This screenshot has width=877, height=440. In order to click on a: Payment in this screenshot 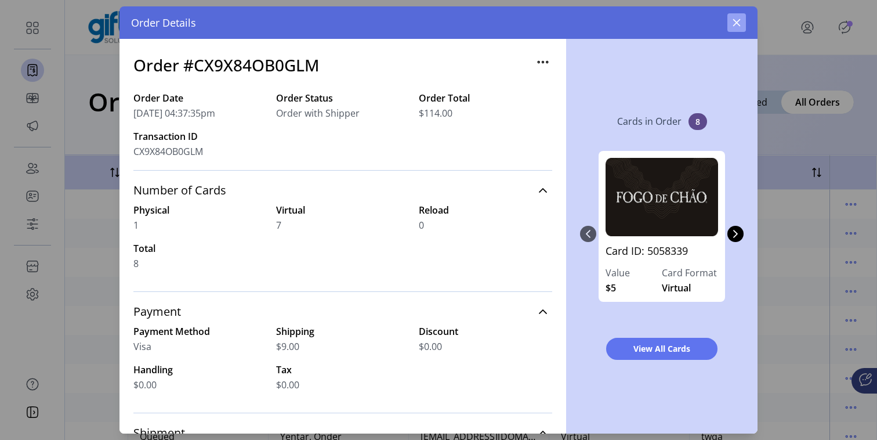, I will do `click(343, 311)`.